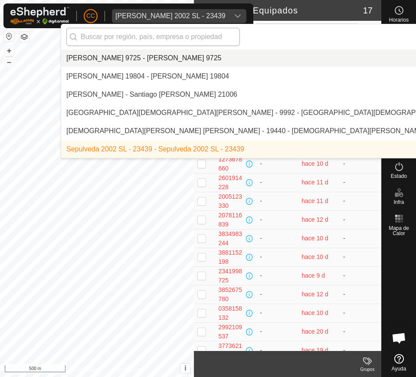  I want to click on img: Logo Gallagher, so click(40, 16).